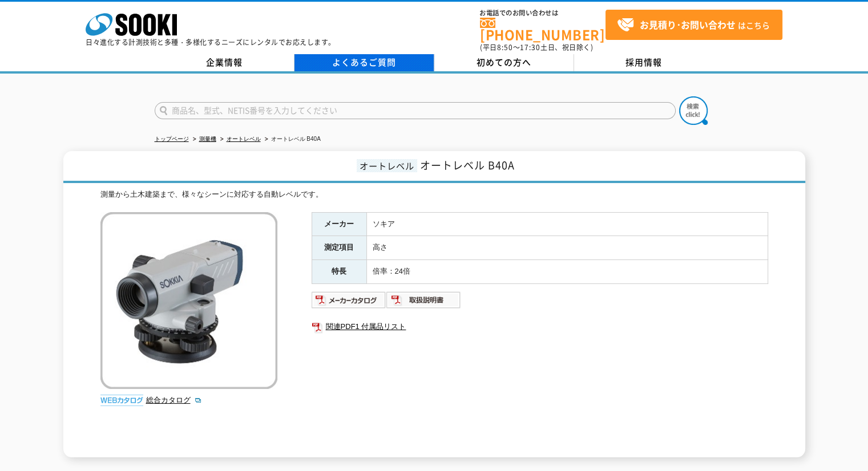  I want to click on li: オートレベル B40A, so click(291, 139).